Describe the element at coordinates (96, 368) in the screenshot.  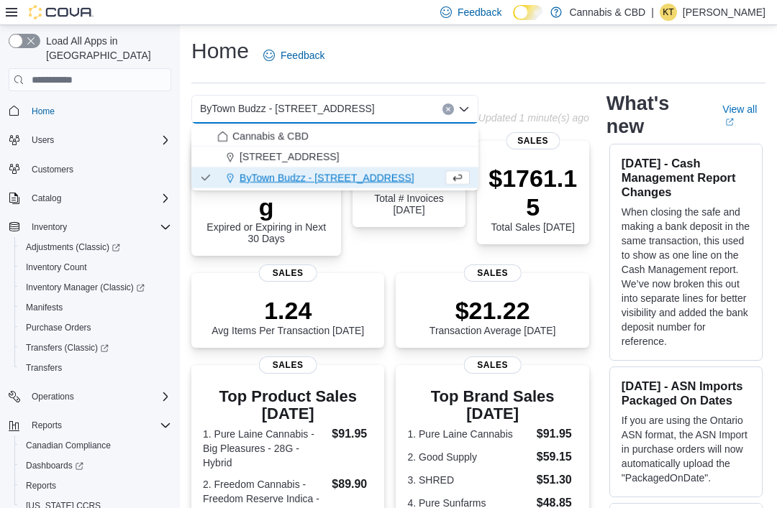
I see `button: Transfers` at that location.